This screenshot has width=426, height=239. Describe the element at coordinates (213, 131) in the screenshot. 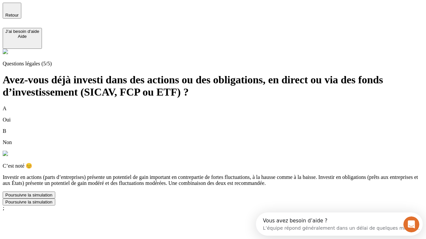

I see `p: B` at that location.